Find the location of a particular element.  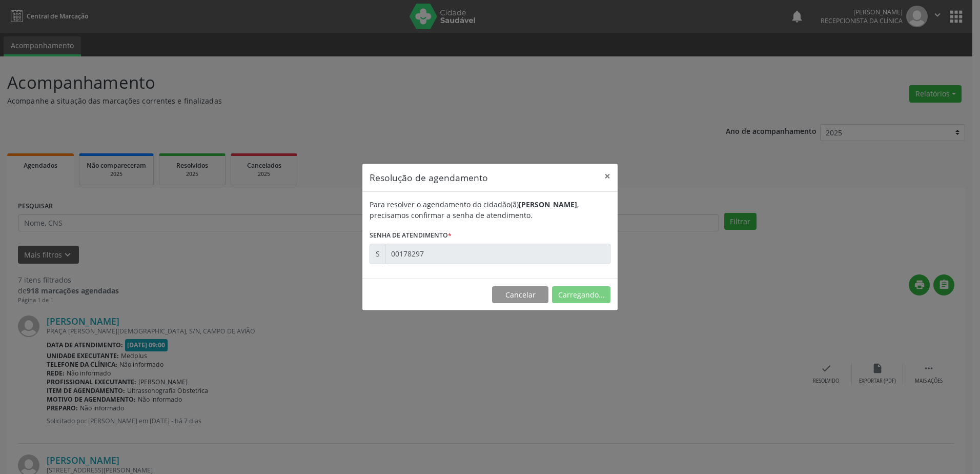

label: Senha de atendimento is located at coordinates (411, 235).